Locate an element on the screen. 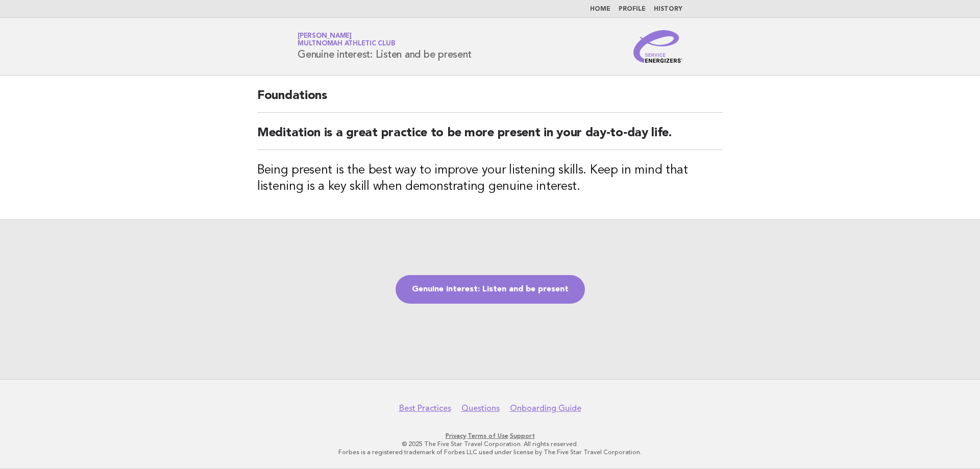  img: Service Energizers is located at coordinates (658, 46).